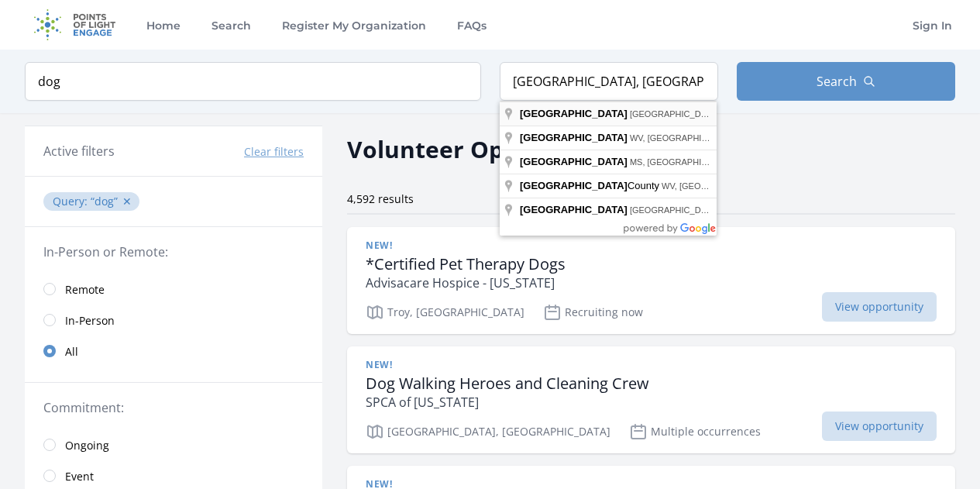 The height and width of the screenshot is (489, 980). What do you see at coordinates (466, 264) in the screenshot?
I see `h3: *Certified Pet Therapy Dogs` at bounding box center [466, 264].